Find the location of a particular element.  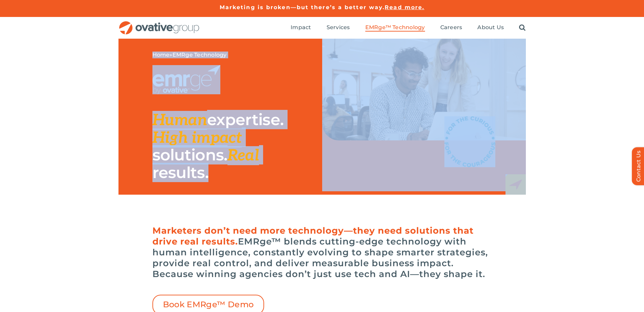

h6: EMRge™ blends cutting-edge technology with human intelligence, constantly evolving to shape smart... is located at coordinates (322, 252).